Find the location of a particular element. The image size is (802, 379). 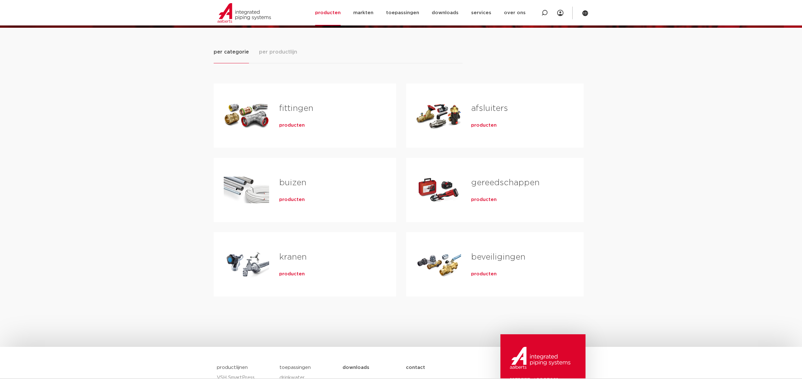

a: fittingen is located at coordinates (296, 108).